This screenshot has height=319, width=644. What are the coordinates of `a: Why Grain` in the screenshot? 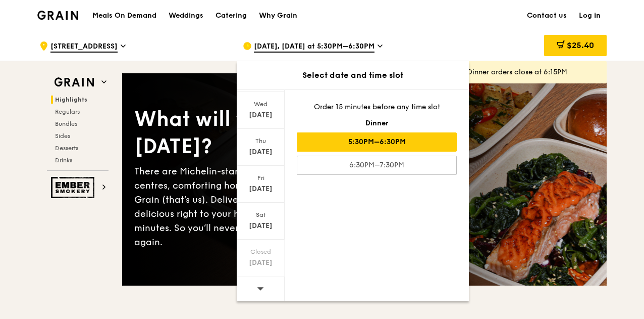 It's located at (278, 15).